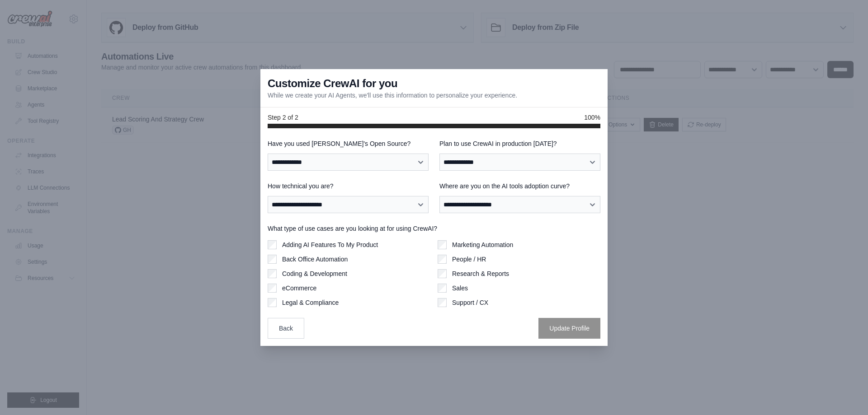  I want to click on label: Coding & Development, so click(315, 274).